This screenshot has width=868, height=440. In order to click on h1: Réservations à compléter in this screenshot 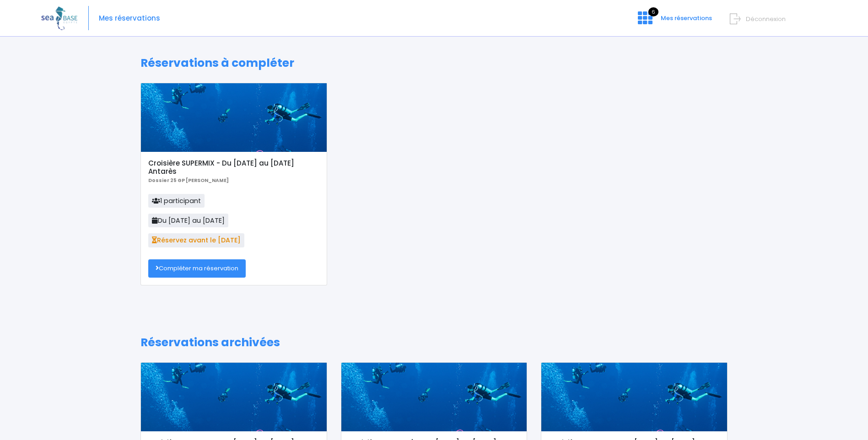, I will do `click(434, 63)`.